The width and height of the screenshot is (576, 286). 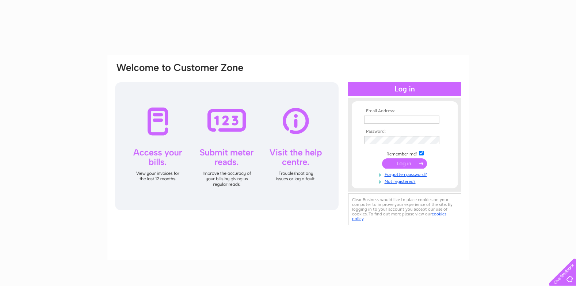 I want to click on th: Password:, so click(x=405, y=131).